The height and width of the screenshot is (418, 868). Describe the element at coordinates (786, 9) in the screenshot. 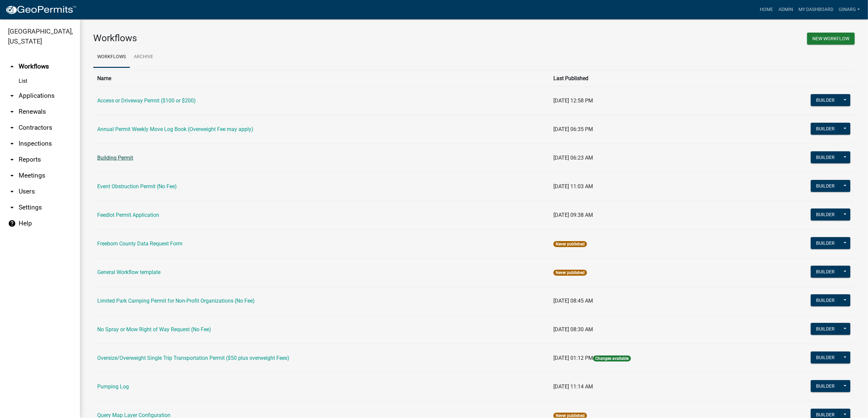

I see `a: Admin` at that location.